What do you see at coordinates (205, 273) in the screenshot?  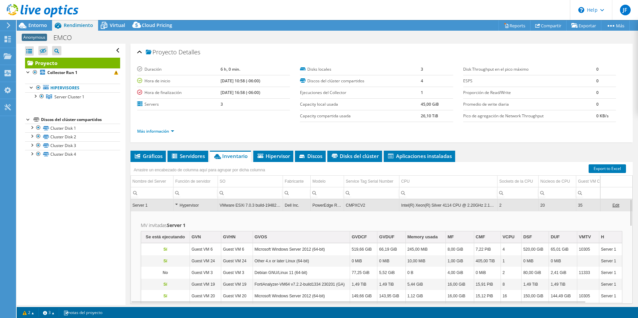 I see `td: Column GVN, Value Guest VM 3` at bounding box center [205, 273].